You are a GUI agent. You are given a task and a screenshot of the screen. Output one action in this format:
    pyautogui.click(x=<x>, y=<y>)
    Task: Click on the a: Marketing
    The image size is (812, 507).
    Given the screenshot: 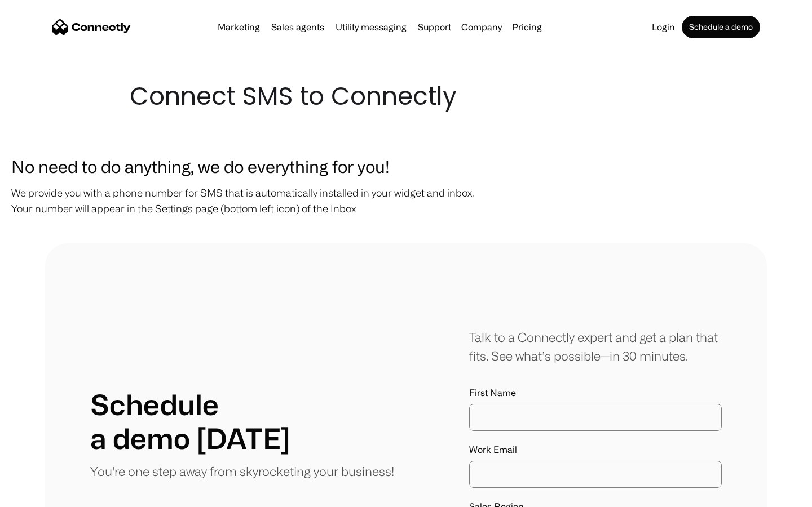 What is the action you would take?
    pyautogui.click(x=239, y=27)
    